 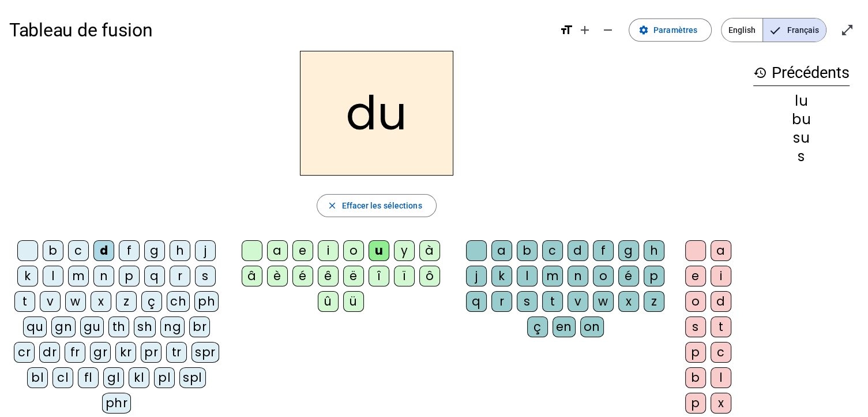 What do you see at coordinates (592, 327) in the screenshot?
I see `div: on` at bounding box center [592, 327].